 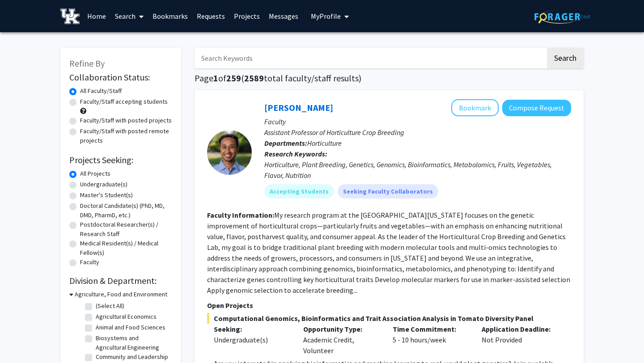 What do you see at coordinates (121, 294) in the screenshot?
I see `h3: Agriculture, Food and Environment` at bounding box center [121, 294].